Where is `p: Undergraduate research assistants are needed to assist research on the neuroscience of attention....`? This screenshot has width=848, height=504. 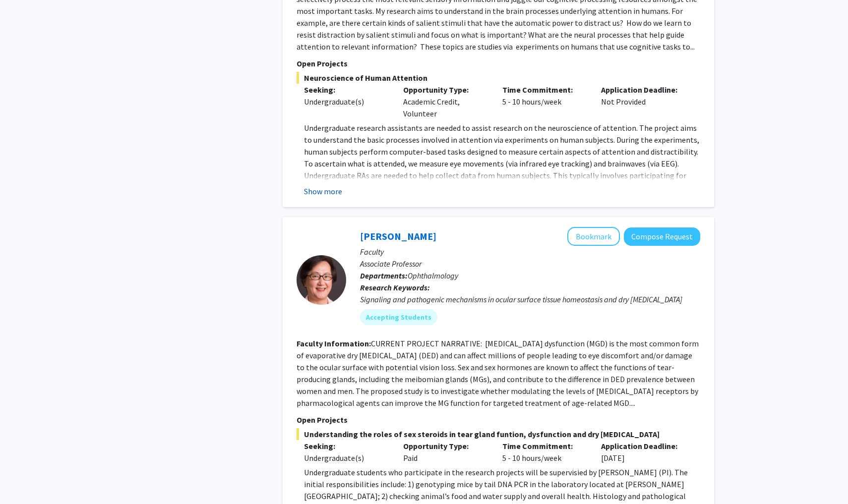
p: Undergraduate research assistants are needed to assist research on the neuroscience of attention.... is located at coordinates (502, 170).